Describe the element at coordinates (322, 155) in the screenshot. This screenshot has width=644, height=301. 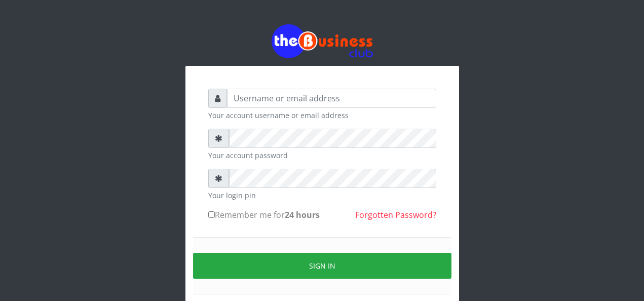
I see `small: Your account password` at that location.